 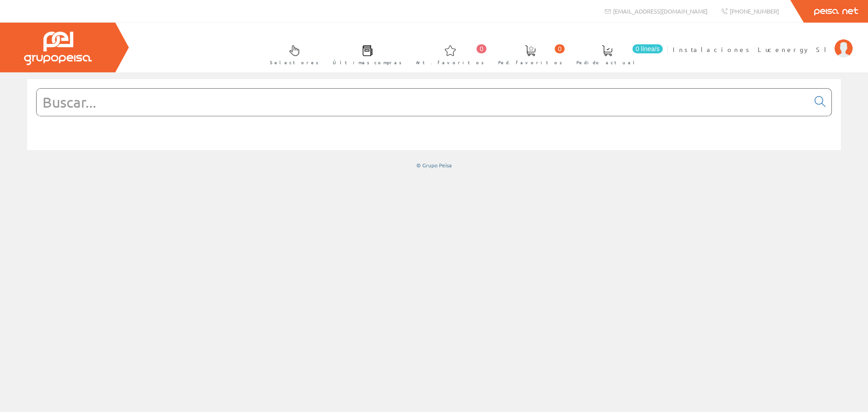 What do you see at coordinates (751, 49) in the screenshot?
I see `span: Instalaciones Lucenergy Sl` at bounding box center [751, 49].